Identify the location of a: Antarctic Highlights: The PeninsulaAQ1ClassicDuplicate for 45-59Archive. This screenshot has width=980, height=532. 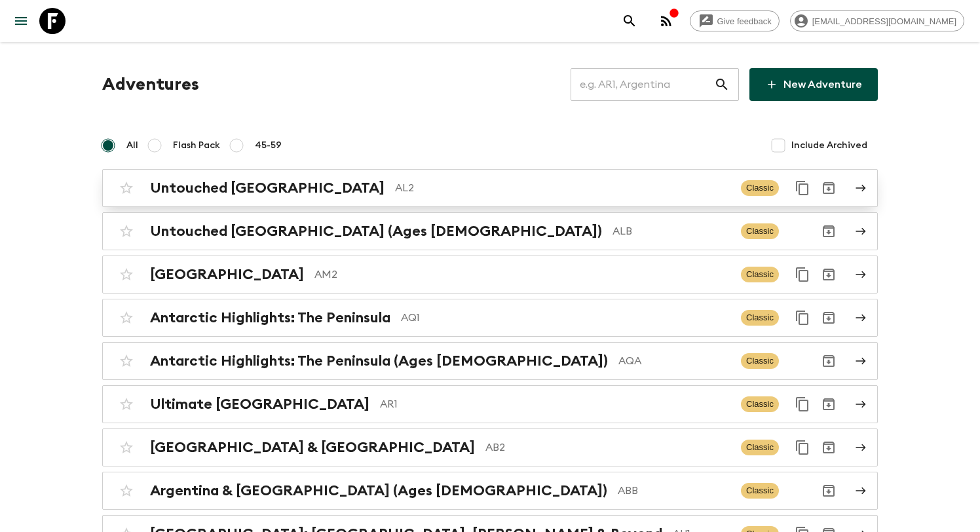
(490, 318).